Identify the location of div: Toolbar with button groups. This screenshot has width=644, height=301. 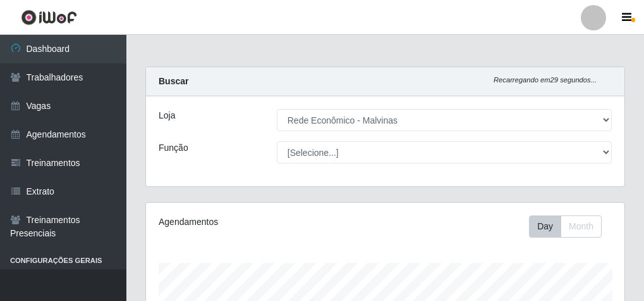
(571, 226).